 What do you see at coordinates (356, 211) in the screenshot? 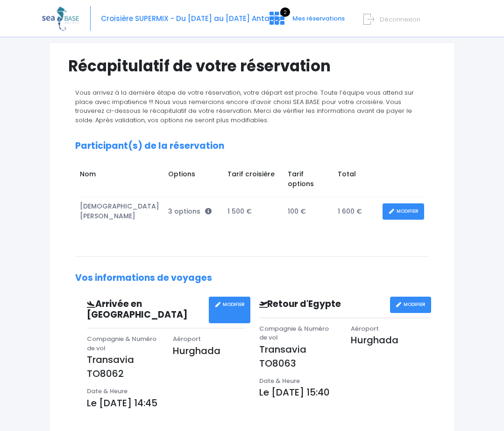
I see `td: 1 600 €` at bounding box center [356, 211].